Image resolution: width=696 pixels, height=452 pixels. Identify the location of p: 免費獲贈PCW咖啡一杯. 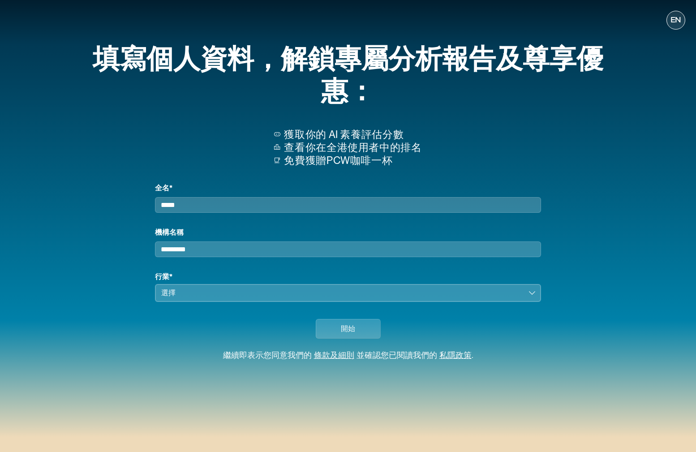
(353, 160).